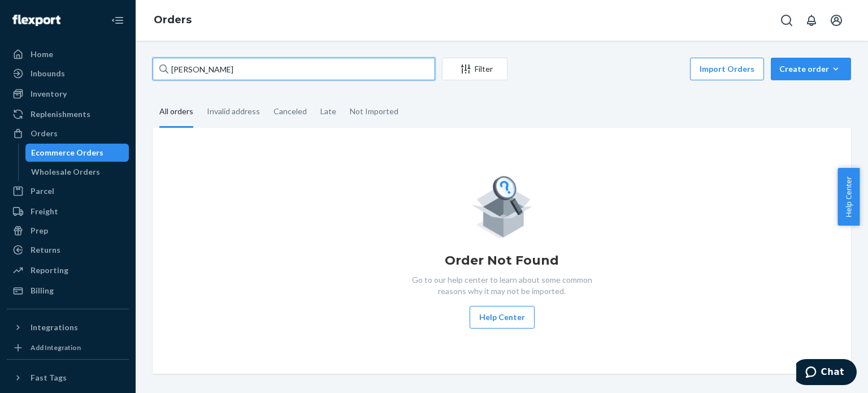 The width and height of the screenshot is (868, 393). I want to click on a: Inventory, so click(68, 94).